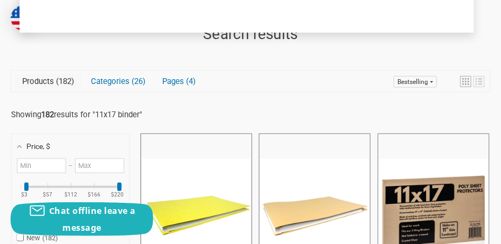 The width and height of the screenshot is (501, 244). What do you see at coordinates (118, 81) in the screenshot?
I see `a: View Categories Tab` at bounding box center [118, 81].